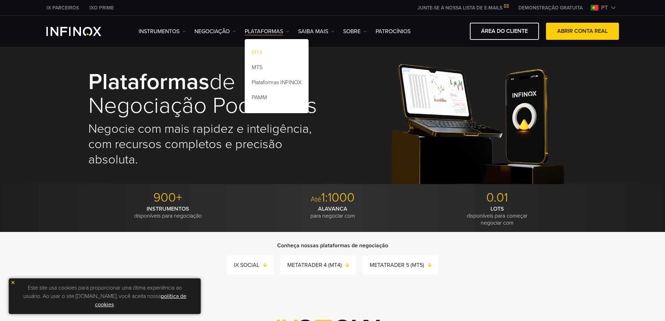 This screenshot has width=665, height=321. I want to click on img: yellow close icon, so click(13, 282).